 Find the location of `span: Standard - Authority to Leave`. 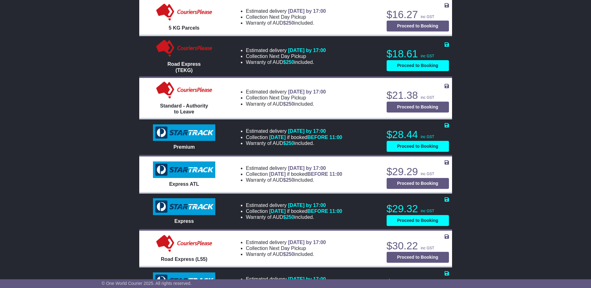

span: Standard - Authority to Leave is located at coordinates (184, 109).